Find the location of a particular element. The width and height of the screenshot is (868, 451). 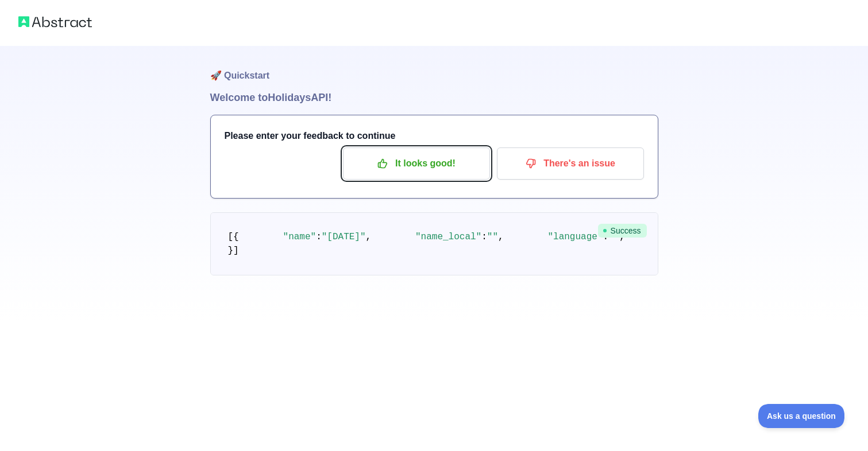

p: It looks good! is located at coordinates (417, 164).